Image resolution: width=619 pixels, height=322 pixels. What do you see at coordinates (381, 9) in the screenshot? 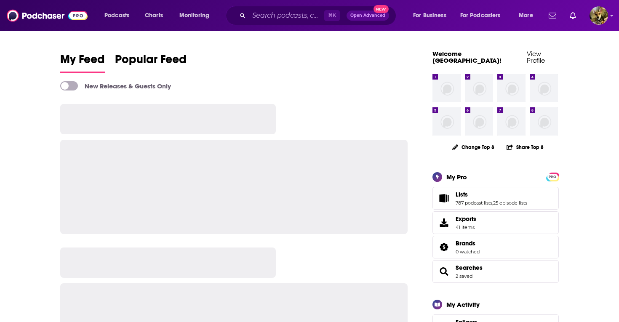
I see `span: New` at bounding box center [381, 9].